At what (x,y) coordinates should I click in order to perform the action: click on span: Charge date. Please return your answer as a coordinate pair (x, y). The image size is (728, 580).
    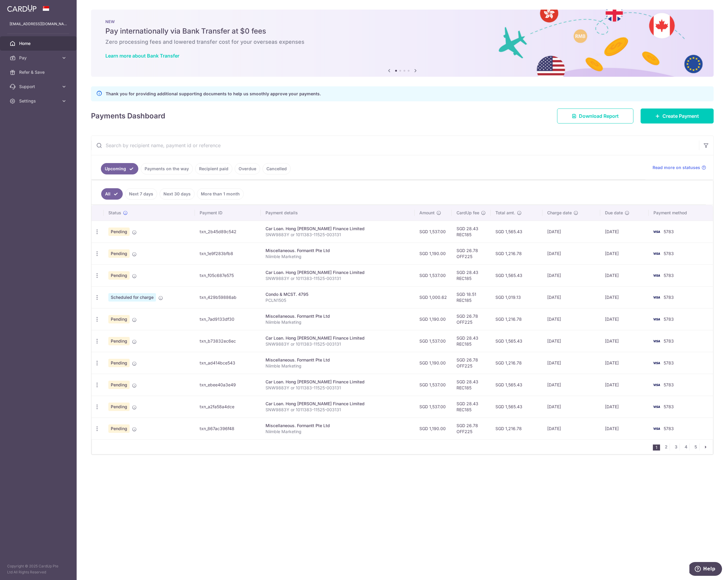
    Looking at the image, I should click on (560, 213).